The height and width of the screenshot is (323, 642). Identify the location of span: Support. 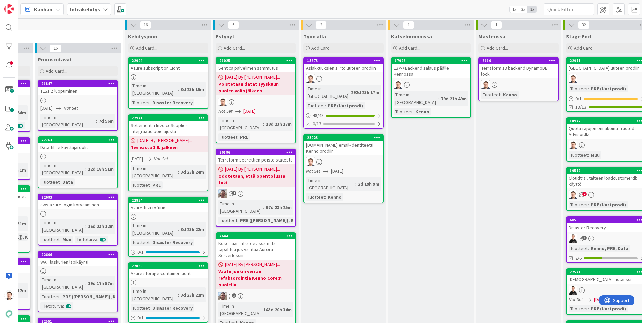
(22, 5).